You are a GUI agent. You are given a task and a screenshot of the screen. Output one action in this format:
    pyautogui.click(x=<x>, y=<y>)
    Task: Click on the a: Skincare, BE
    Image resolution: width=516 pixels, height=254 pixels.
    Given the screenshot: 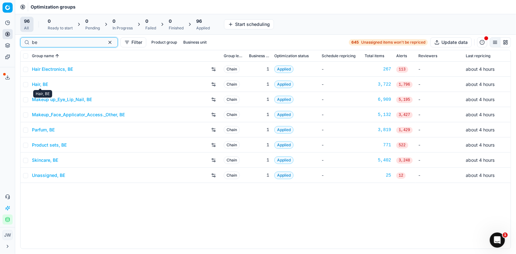 What is the action you would take?
    pyautogui.click(x=45, y=160)
    